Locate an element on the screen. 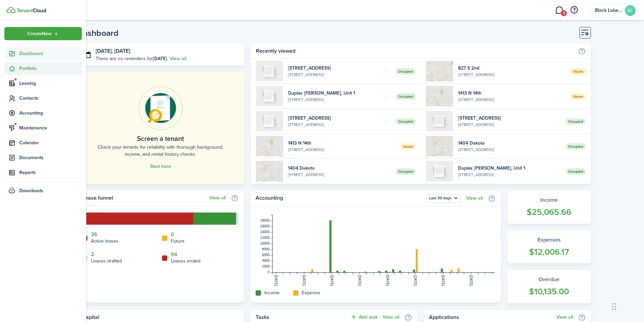 This screenshot has width=644, height=322. home-widget-title: Leases drafted is located at coordinates (106, 261).